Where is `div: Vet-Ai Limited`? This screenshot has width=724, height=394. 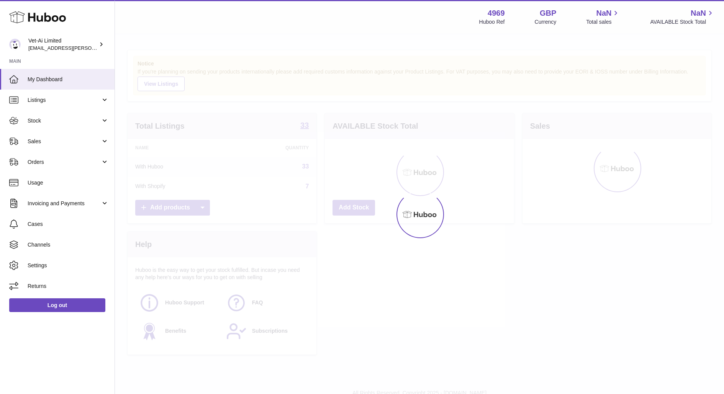 div: Vet-Ai Limited is located at coordinates (63, 44).